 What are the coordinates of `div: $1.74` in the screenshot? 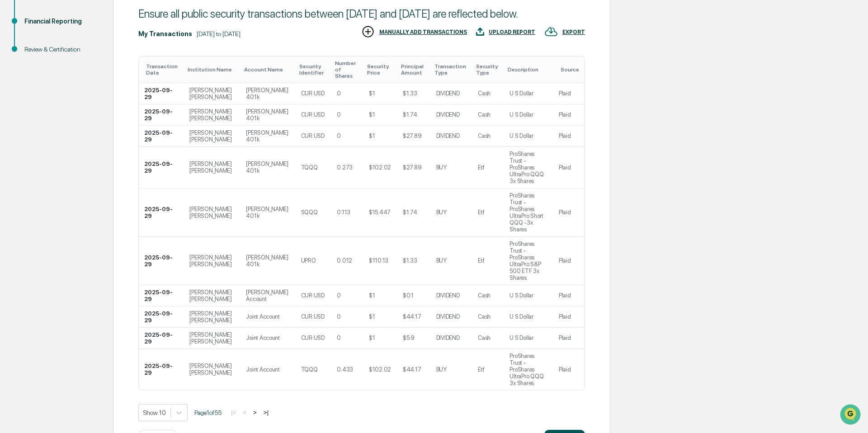 It's located at (410, 114).